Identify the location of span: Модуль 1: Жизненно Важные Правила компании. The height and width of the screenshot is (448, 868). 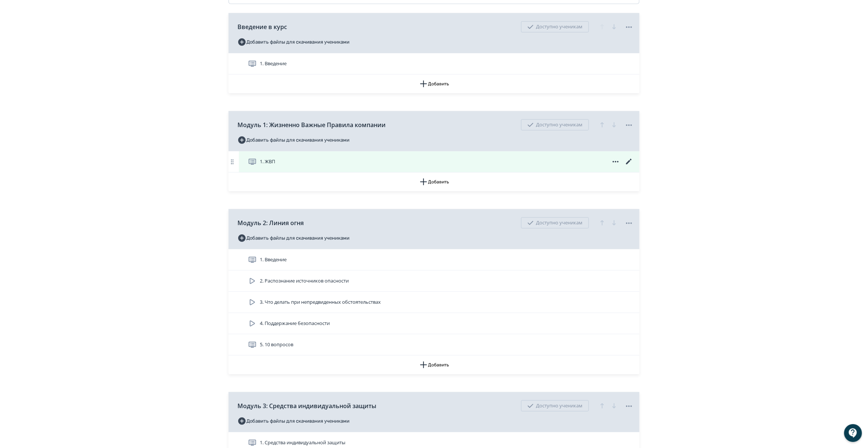
(312, 125).